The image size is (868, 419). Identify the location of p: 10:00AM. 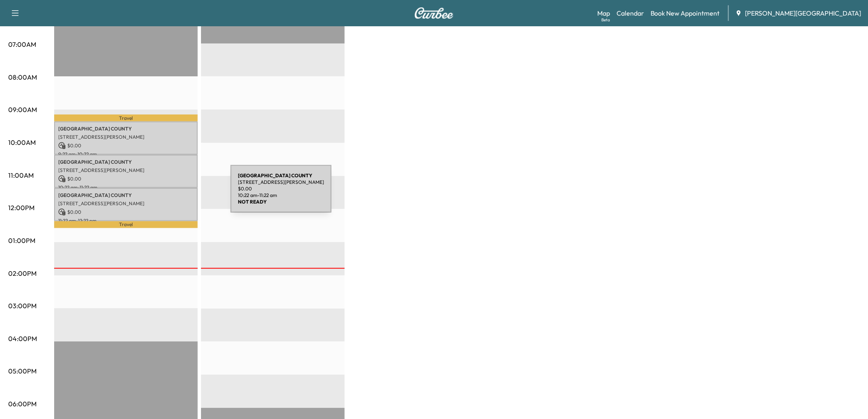
(22, 142).